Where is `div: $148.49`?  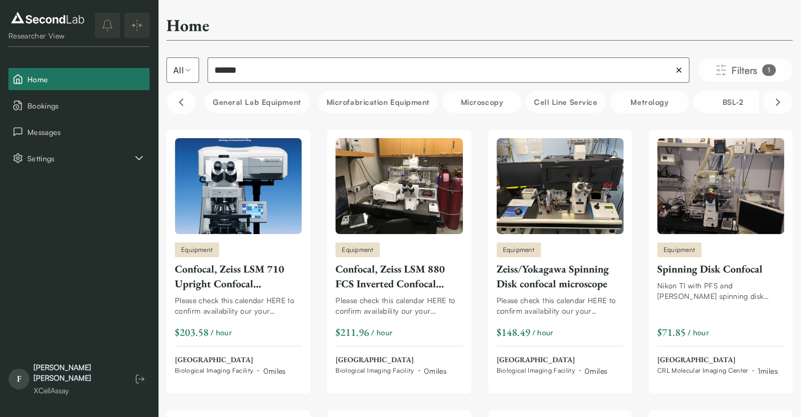 div: $148.49 is located at coordinates (513, 332).